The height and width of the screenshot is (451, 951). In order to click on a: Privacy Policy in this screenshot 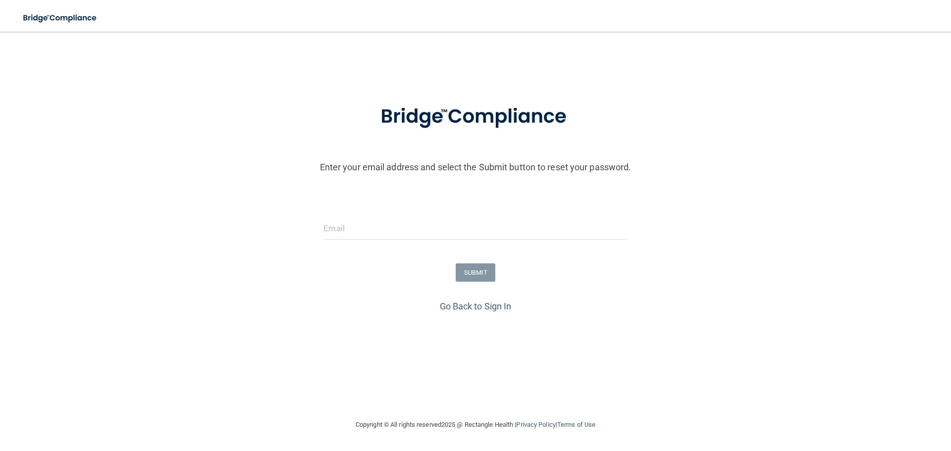, I will do `click(536, 425)`.